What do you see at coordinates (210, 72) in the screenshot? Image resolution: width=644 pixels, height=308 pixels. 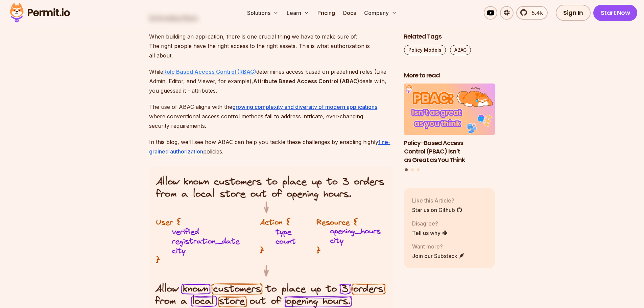 I see `a: Role Based Access Control (RBAC)` at bounding box center [210, 72].